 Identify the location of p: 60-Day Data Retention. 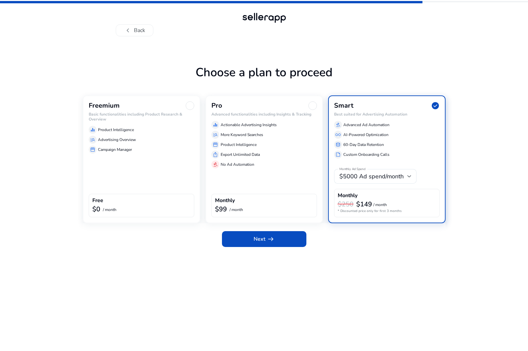
(363, 144).